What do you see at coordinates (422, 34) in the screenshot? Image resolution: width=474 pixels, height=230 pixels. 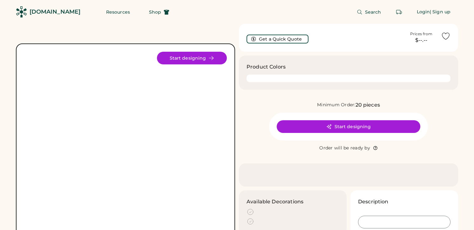 I see `div: Prices from` at bounding box center [422, 34].